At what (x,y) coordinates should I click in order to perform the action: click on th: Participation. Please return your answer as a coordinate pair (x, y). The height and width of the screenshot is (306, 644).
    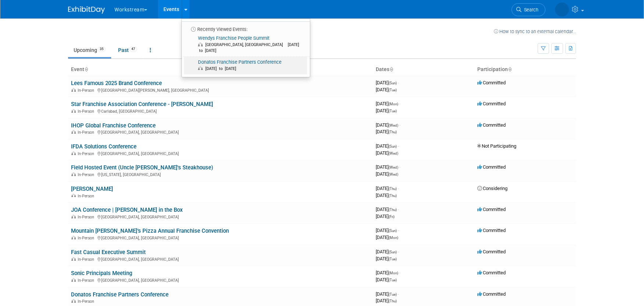
    Looking at the image, I should click on (525, 70).